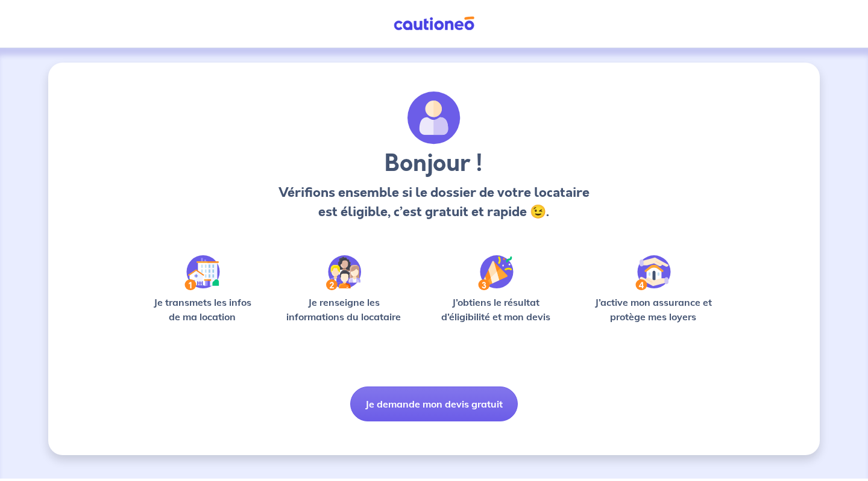 This screenshot has width=868, height=481. I want to click on img: archivate, so click(434, 118).